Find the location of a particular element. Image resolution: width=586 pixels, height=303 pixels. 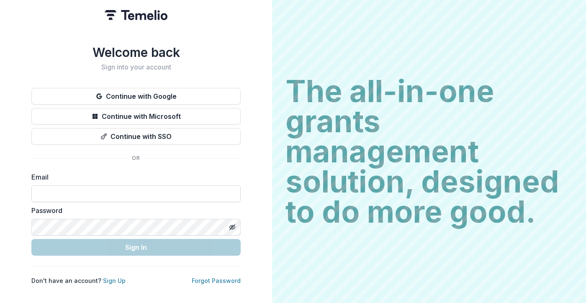

button: Sign In is located at coordinates (136, 247).